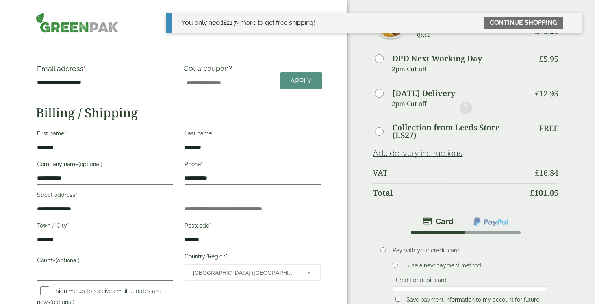  What do you see at coordinates (252, 272) in the screenshot?
I see `span: Country/Region` at bounding box center [252, 272].